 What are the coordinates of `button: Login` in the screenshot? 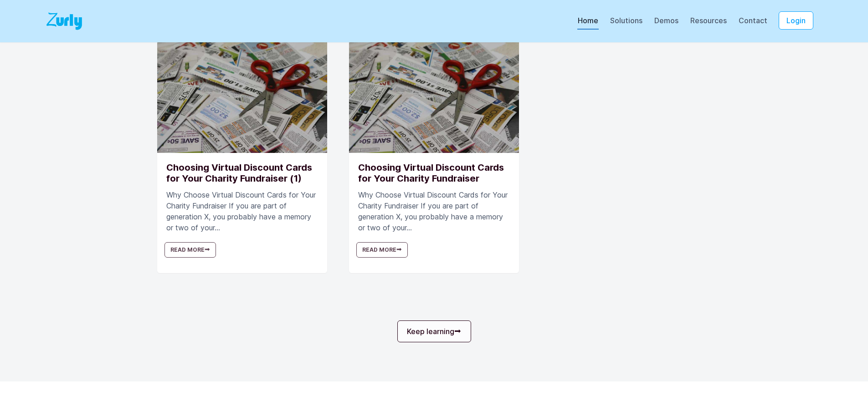 It's located at (796, 21).